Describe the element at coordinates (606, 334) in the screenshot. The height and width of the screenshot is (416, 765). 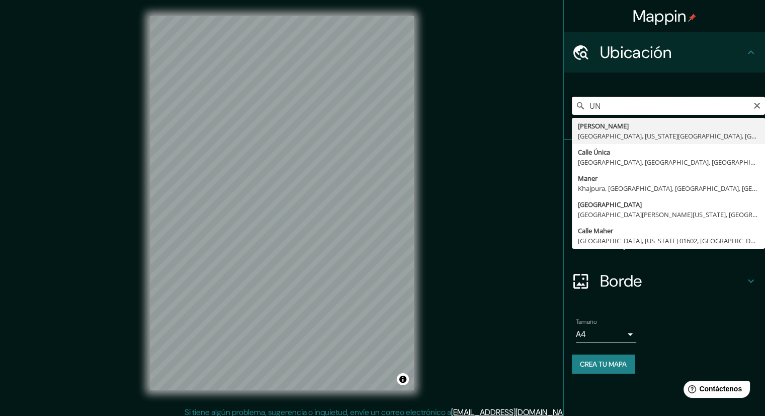
I see `div: A4` at that location.